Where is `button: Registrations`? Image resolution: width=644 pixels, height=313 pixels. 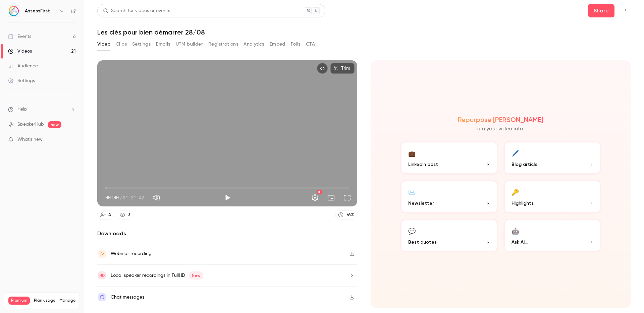 button: Registrations is located at coordinates (223, 44).